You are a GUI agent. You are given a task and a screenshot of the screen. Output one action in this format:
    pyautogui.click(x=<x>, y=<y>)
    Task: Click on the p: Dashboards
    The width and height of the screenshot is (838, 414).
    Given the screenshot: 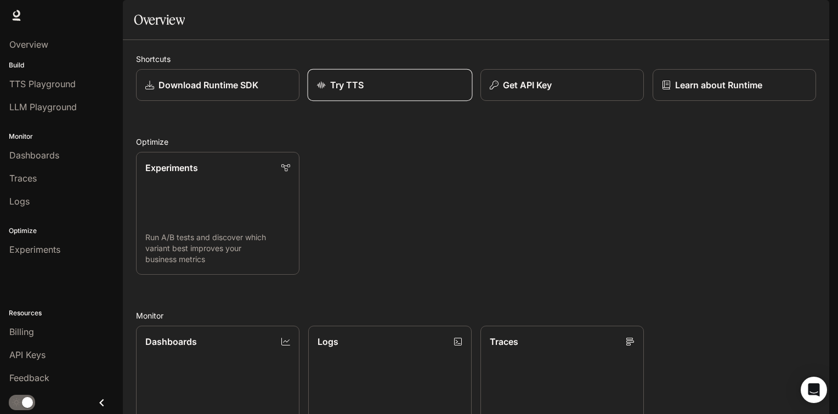 What is the action you would take?
    pyautogui.click(x=171, y=342)
    